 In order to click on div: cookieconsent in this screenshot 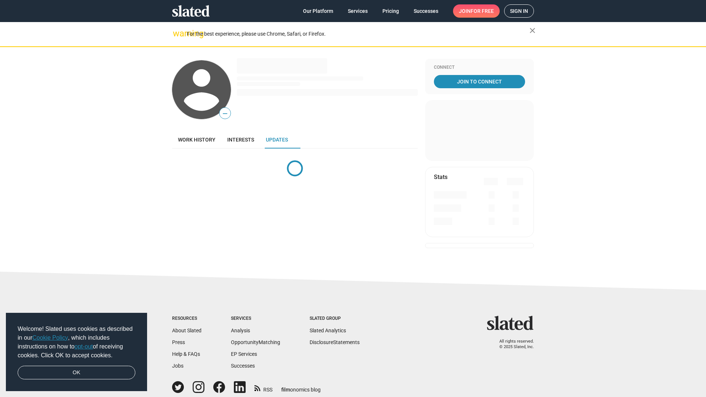, I will do `click(76, 352)`.